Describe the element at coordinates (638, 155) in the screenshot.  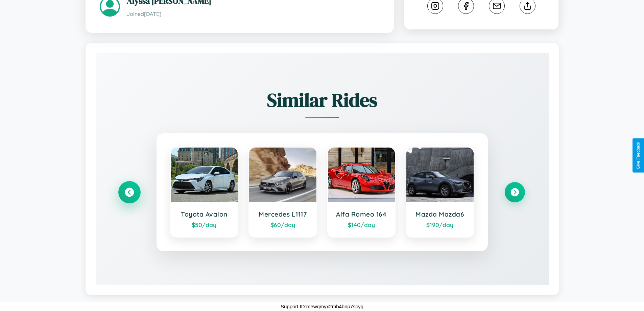
I see `div: Give Feedback` at that location.